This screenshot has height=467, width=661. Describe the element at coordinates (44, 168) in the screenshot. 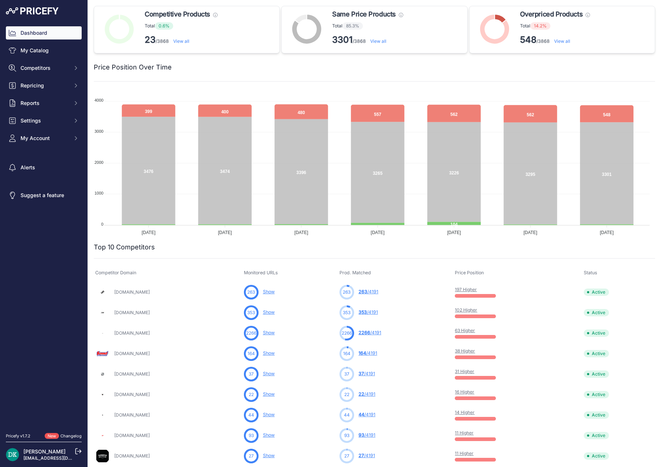

I see `a: Alerts` at that location.